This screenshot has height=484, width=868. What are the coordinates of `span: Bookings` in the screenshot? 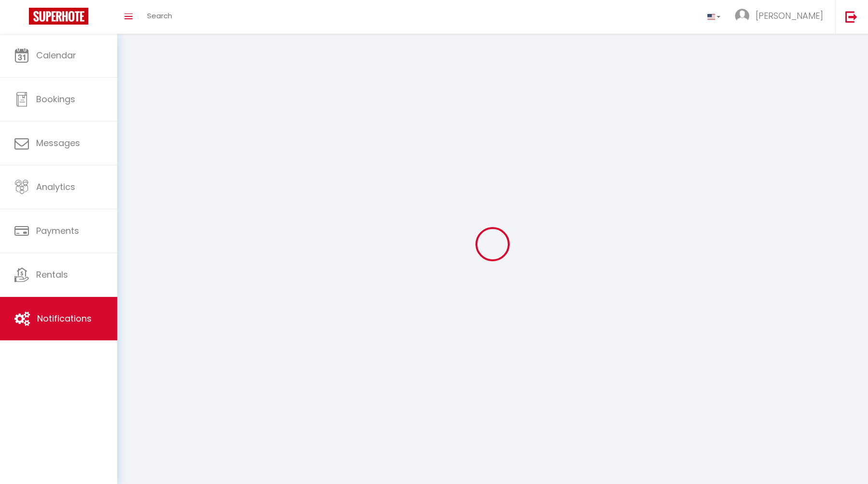 It's located at (55, 99).